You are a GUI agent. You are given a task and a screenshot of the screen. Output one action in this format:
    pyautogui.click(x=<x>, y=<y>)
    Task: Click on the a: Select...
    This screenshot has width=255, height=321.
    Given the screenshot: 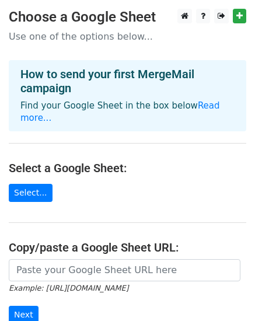 What is the action you would take?
    pyautogui.click(x=30, y=193)
    